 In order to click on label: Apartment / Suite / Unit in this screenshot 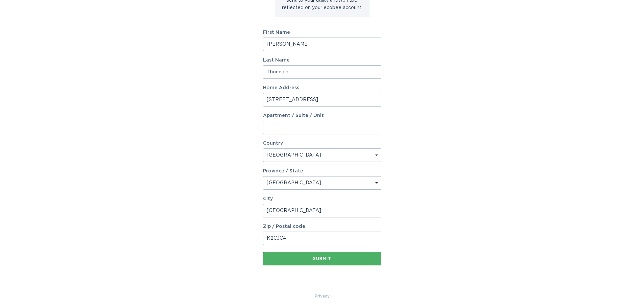, I will do `click(322, 116)`.